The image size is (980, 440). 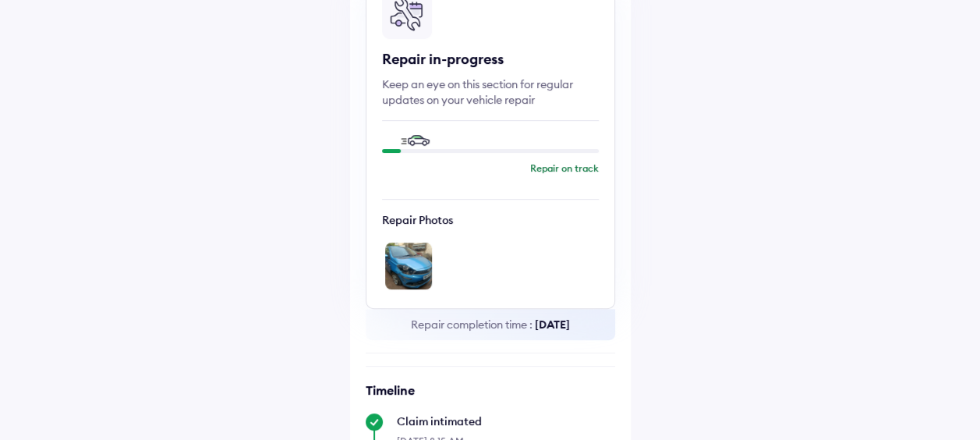 I want to click on div: Keep an eye on this section for regular updates on your vehicle repair, so click(x=490, y=92).